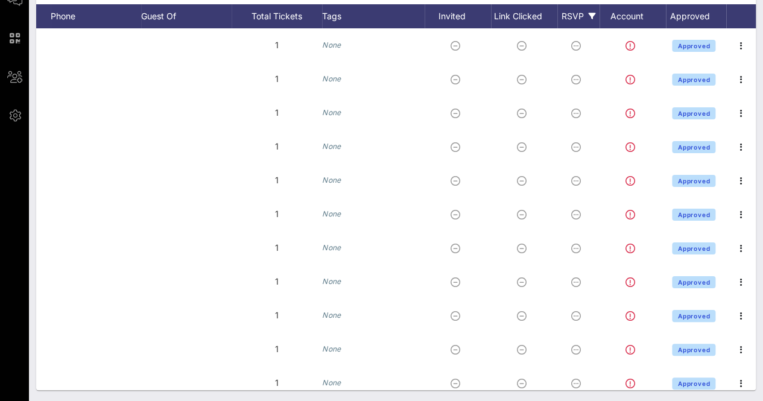 Image resolution: width=763 pixels, height=401 pixels. What do you see at coordinates (696, 16) in the screenshot?
I see `div: Approved` at bounding box center [696, 16].